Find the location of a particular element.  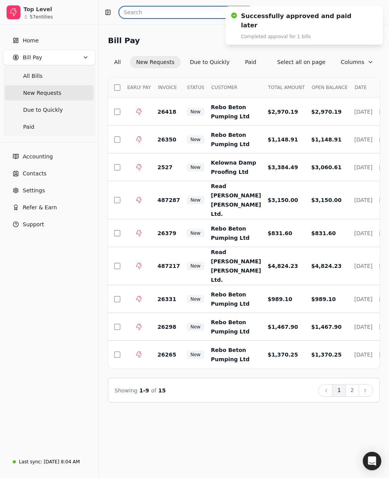

span: CUSTOMER is located at coordinates (225, 88).